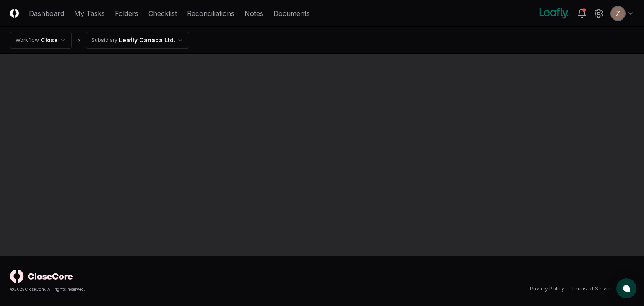 This screenshot has height=306, width=644. I want to click on img: ACg8ocKnDsamp5-SE65NkOhq35AnOBarAXdzXQ03o9g231ijNgHgyA=s96-c, so click(618, 13).